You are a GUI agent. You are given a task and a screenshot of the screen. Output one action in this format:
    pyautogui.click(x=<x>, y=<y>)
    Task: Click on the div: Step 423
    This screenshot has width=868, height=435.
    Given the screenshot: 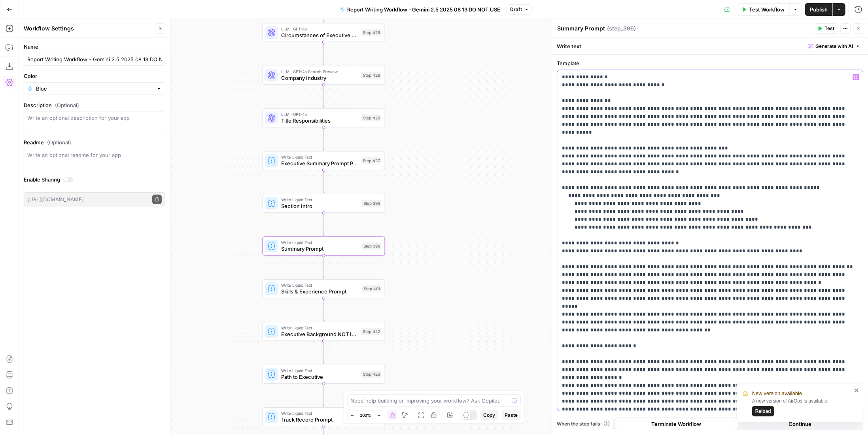 What is the action you would take?
    pyautogui.click(x=371, y=374)
    